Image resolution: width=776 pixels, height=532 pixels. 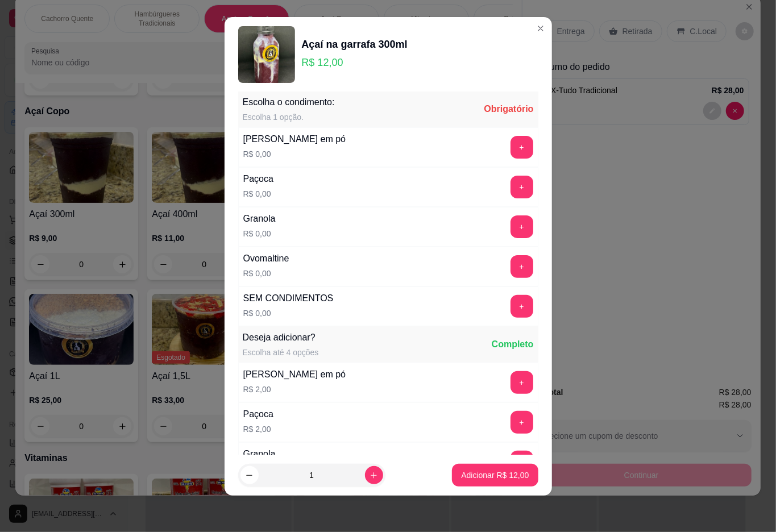 What do you see at coordinates (513, 344) in the screenshot?
I see `div: Completo` at bounding box center [513, 344].